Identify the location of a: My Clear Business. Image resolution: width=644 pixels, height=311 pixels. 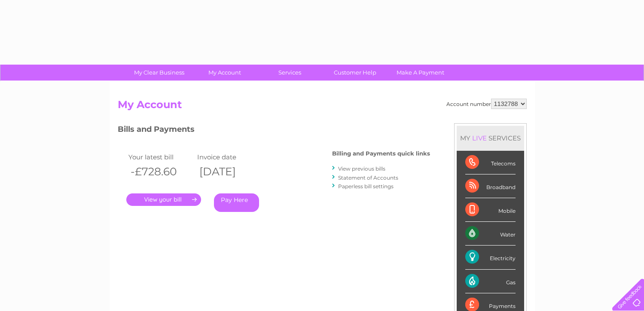
(159, 72).